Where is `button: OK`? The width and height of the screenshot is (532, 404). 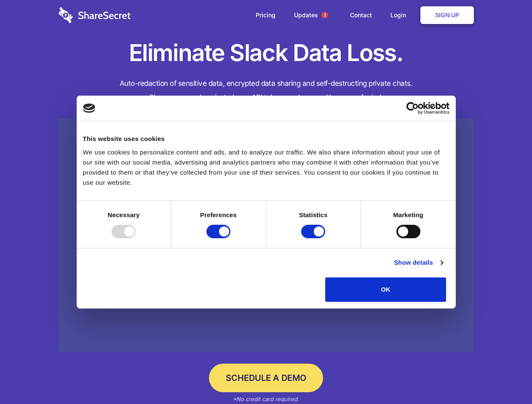 button: OK is located at coordinates (385, 289).